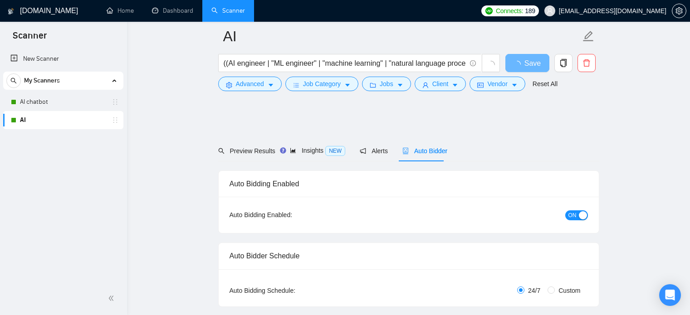 Image resolution: width=690 pixels, height=315 pixels. Describe the element at coordinates (497, 84) in the screenshot. I see `button: idcardVendorcaret-down` at that location.